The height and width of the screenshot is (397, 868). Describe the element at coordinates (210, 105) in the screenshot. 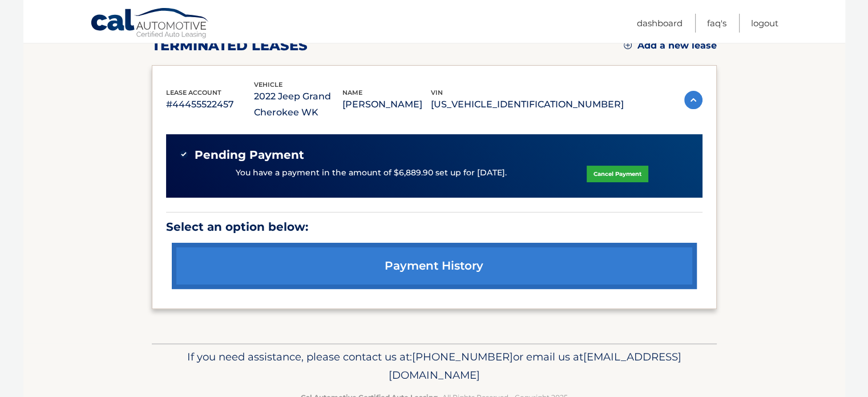

I see `p: #44455522457` at that location.